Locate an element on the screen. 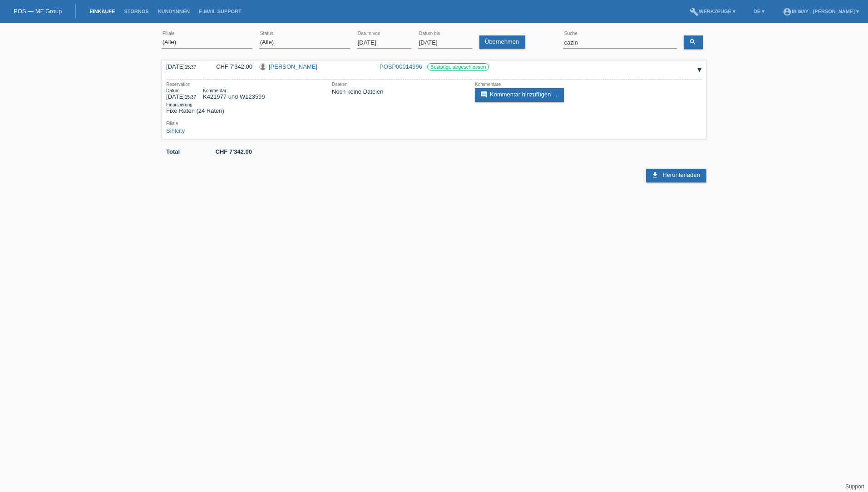  div: Finanzierung is located at coordinates (246, 105).